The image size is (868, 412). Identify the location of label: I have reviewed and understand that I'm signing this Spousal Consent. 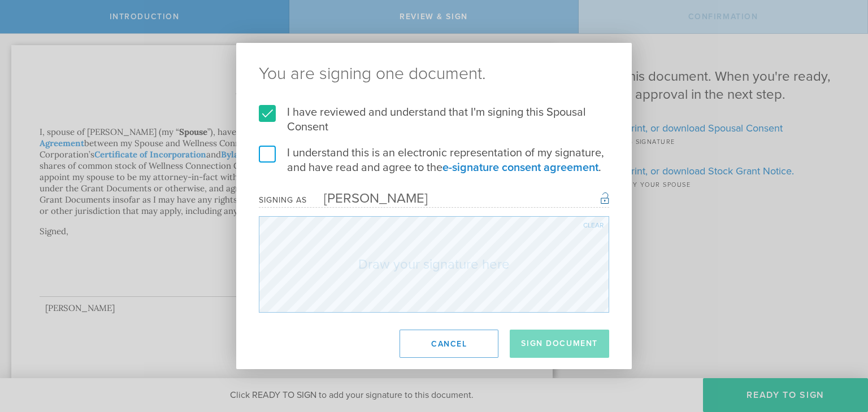
(434, 119).